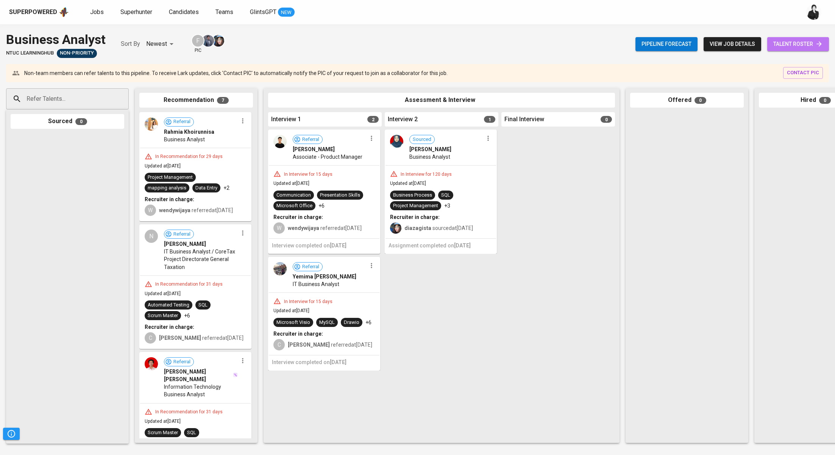  What do you see at coordinates (30, 53) in the screenshot?
I see `span: NTUC LearningHub` at bounding box center [30, 53].